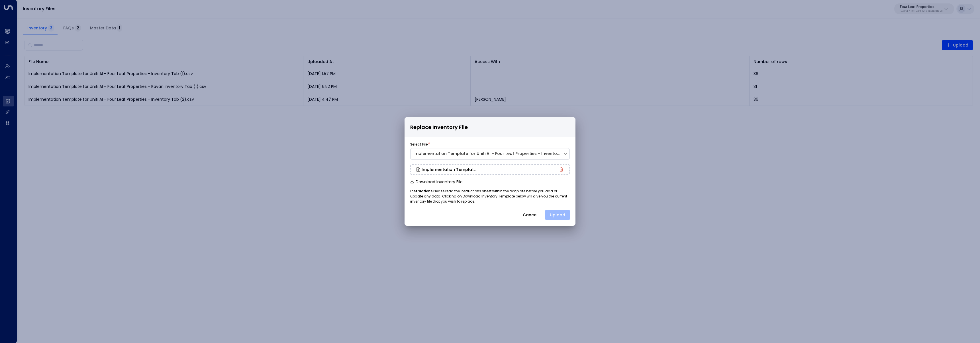 The image size is (980, 343). What do you see at coordinates (439, 127) in the screenshot?
I see `span: Replace Inventory File` at bounding box center [439, 127].